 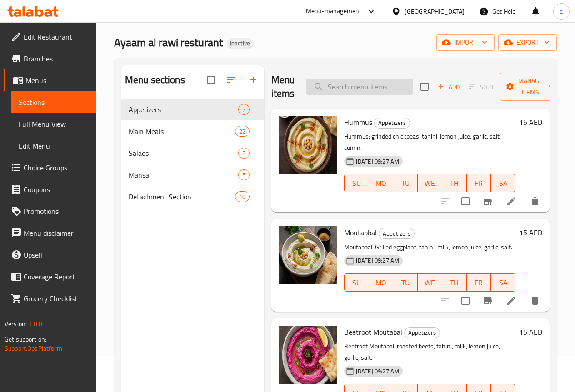 I want to click on a: Menu disclaimer, so click(x=50, y=233).